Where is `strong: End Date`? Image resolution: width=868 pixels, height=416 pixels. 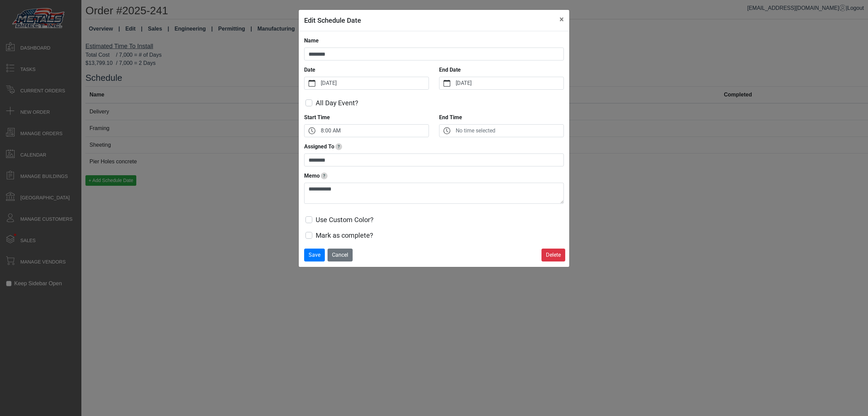
strong: End Date is located at coordinates (450, 69).